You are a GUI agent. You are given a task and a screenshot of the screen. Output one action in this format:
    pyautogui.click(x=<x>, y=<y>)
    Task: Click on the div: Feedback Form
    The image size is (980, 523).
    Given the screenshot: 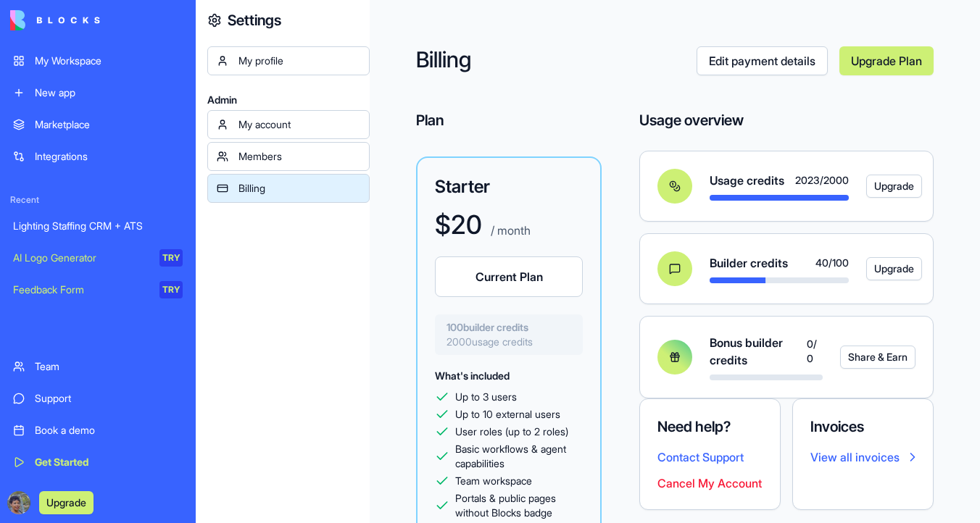 What is the action you would take?
    pyautogui.click(x=81, y=290)
    